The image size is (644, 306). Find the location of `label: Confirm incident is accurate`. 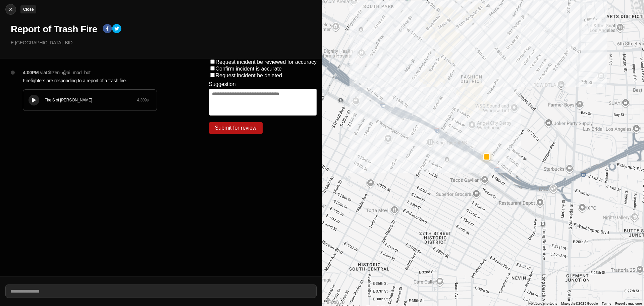

label: Confirm incident is accurate is located at coordinates (248, 69).